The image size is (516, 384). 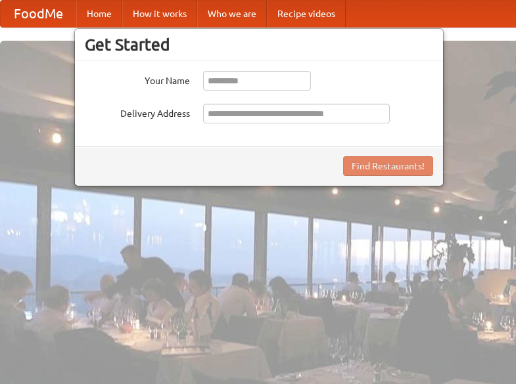 I want to click on button: Find Restaurants!, so click(x=388, y=166).